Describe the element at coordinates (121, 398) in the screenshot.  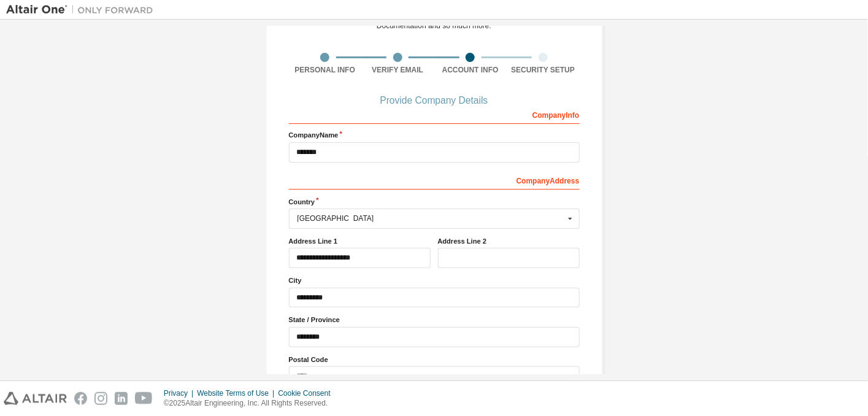
I see `img: linkedin.svg` at that location.